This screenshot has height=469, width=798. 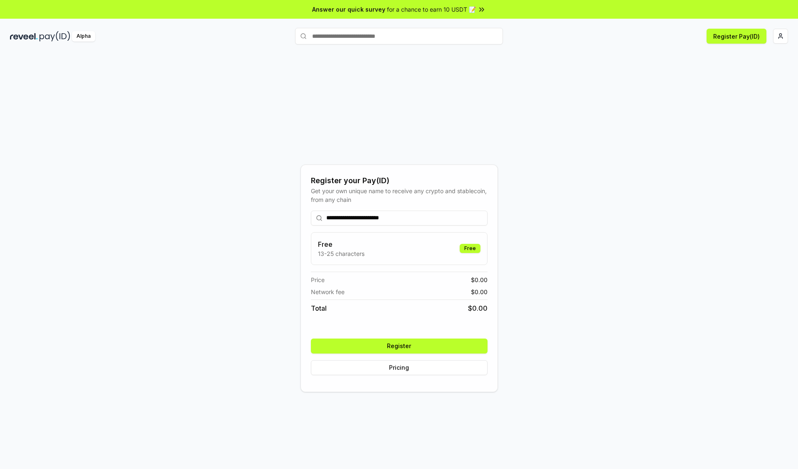 I want to click on button: Register Pay(ID), so click(x=736, y=36).